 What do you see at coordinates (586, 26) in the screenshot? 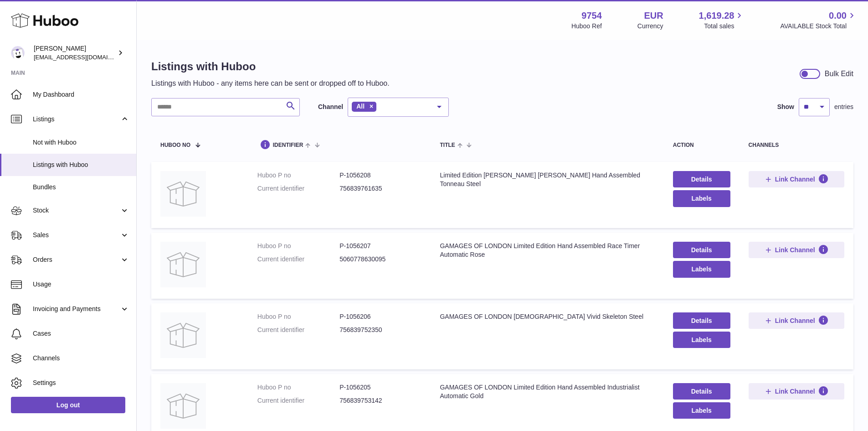
I see `div: Huboo Ref` at bounding box center [586, 26].